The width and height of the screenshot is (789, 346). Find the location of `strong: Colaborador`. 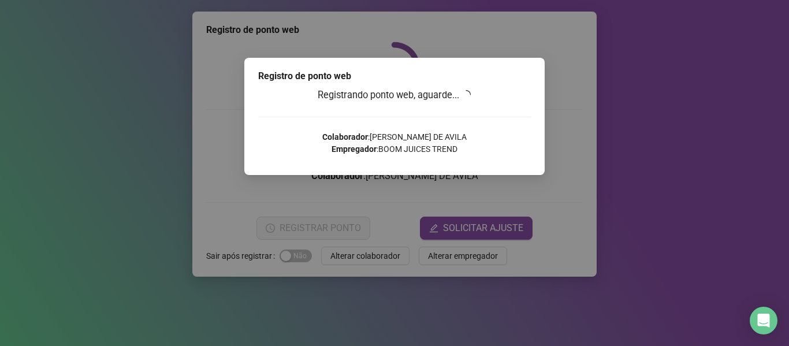

strong: Colaborador is located at coordinates (345, 137).